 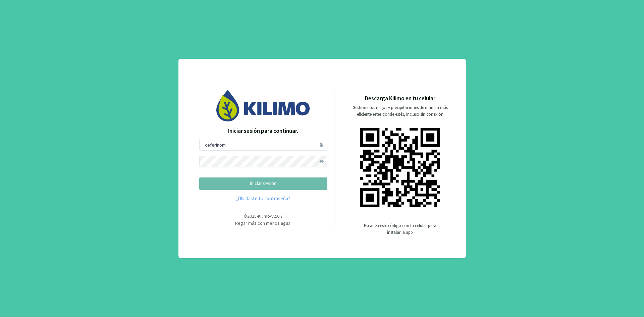 What do you see at coordinates (277, 216) in the screenshot?
I see `span: v2.6.7` at bounding box center [277, 216].